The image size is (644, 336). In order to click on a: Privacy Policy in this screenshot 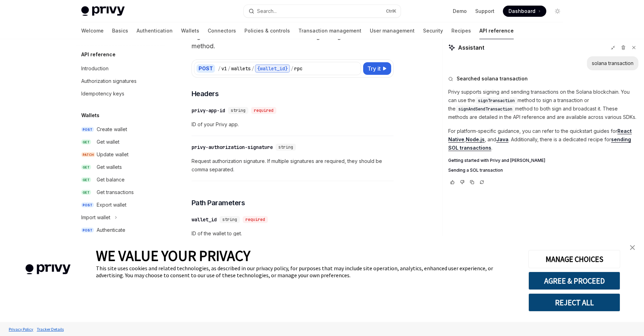, I will do `click(21, 329)`.